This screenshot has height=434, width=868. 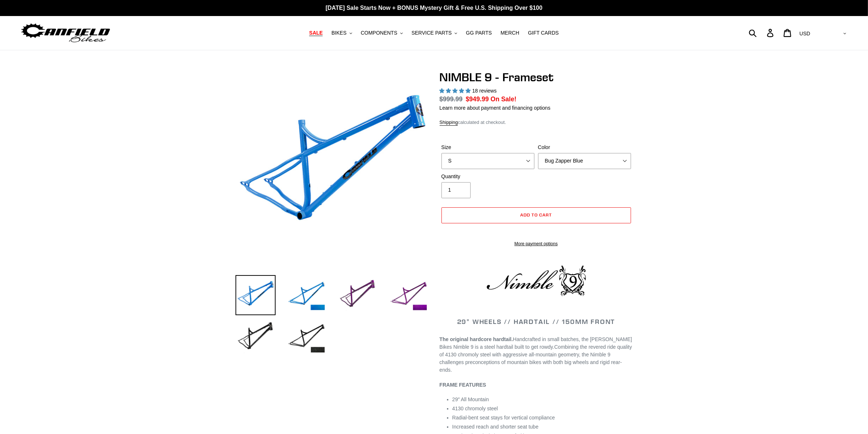 I want to click on a: MERCH, so click(x=509, y=33).